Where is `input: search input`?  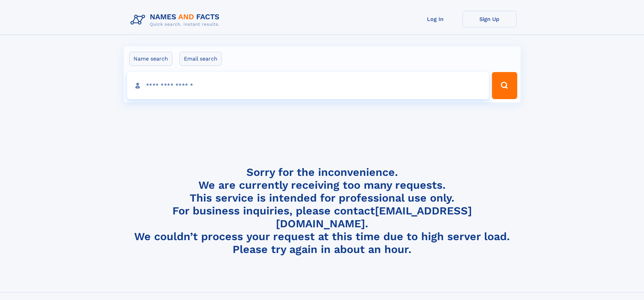
input: search input is located at coordinates (308, 86).